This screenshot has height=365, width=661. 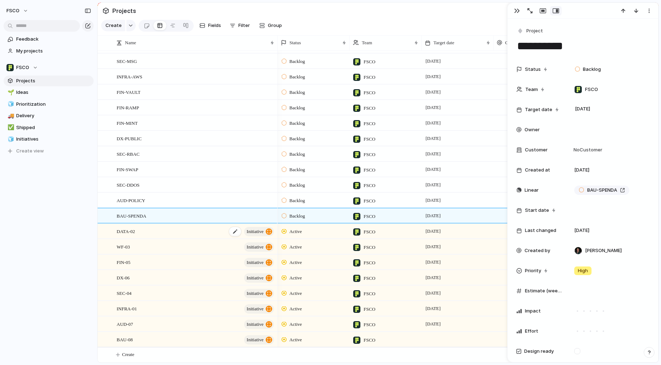 I want to click on a: 🧊Prioritization, so click(x=49, y=104).